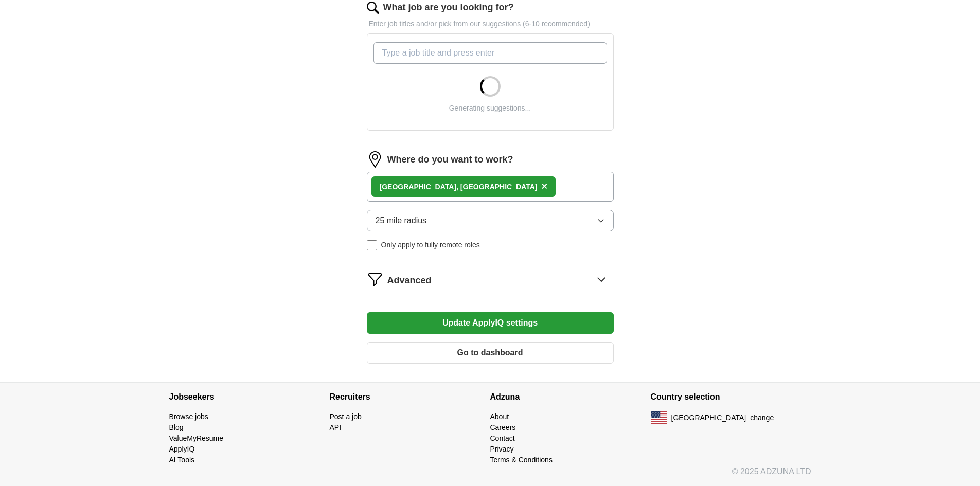  I want to click on a: About, so click(499, 416).